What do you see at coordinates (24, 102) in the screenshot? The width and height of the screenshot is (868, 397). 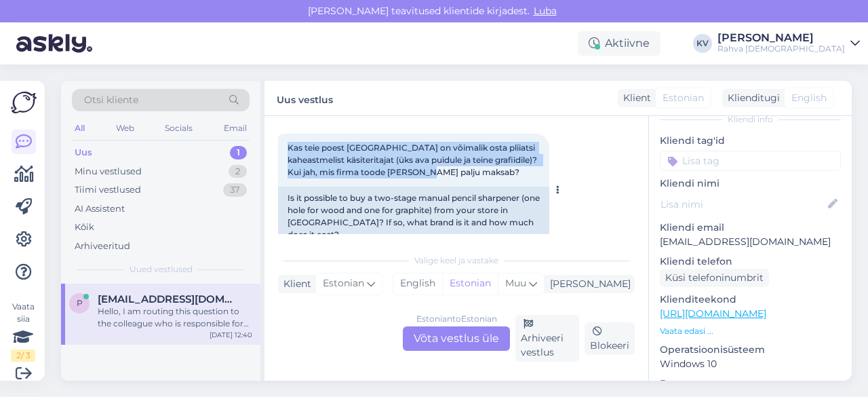 I see `img: Askly Logo` at bounding box center [24, 102].